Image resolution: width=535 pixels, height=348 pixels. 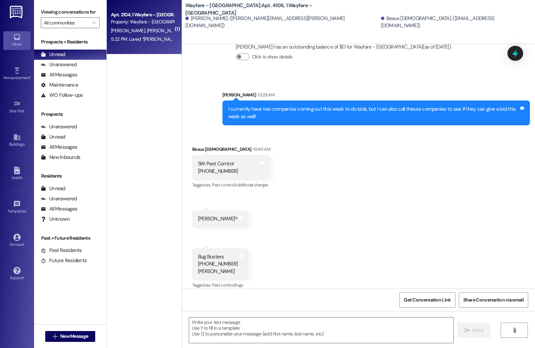 I want to click on div: Prospects, so click(x=70, y=114).